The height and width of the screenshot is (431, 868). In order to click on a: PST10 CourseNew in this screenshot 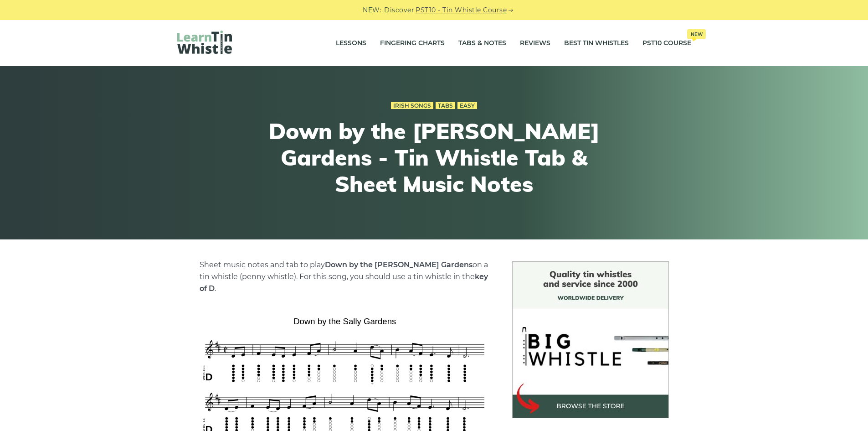, I will do `click(666, 43)`.